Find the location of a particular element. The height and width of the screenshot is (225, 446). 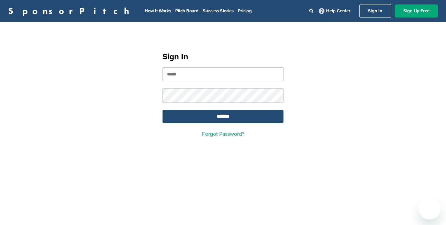

h1: Sign In is located at coordinates (223, 57).